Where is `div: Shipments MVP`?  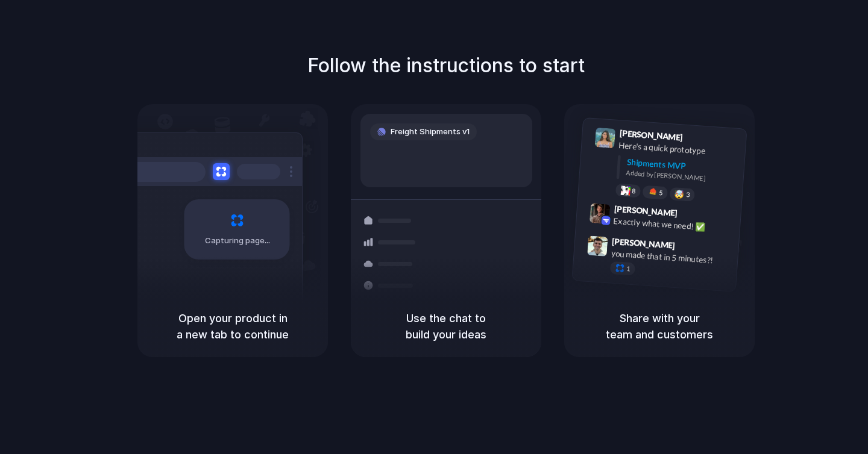
div: Shipments MVP is located at coordinates (681, 165).